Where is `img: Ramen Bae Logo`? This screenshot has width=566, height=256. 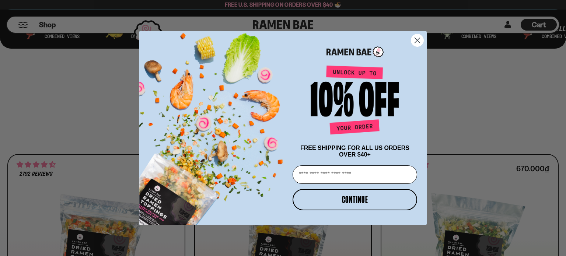
img: Ramen Bae Logo is located at coordinates (355, 52).